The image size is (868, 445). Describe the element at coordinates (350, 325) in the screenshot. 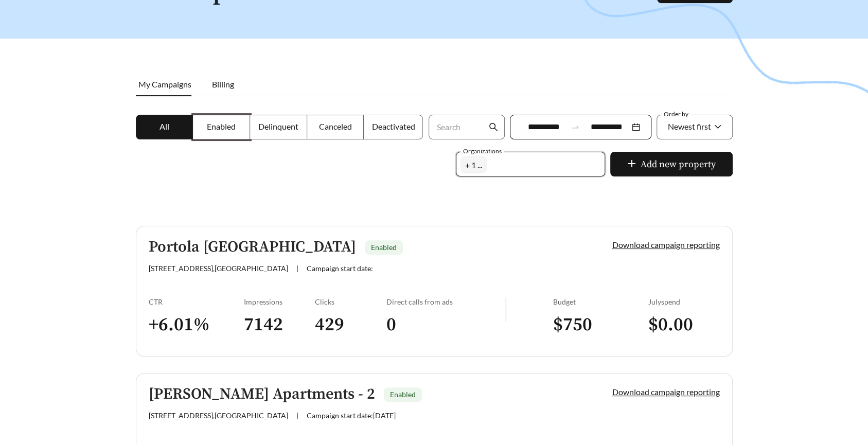

I see `h3: 429` at that location.